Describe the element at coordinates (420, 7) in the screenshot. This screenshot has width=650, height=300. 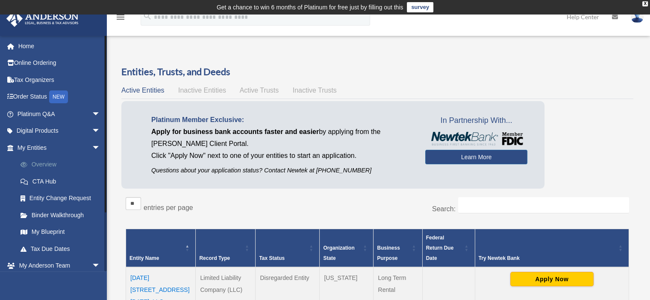
I see `a: survey` at that location.